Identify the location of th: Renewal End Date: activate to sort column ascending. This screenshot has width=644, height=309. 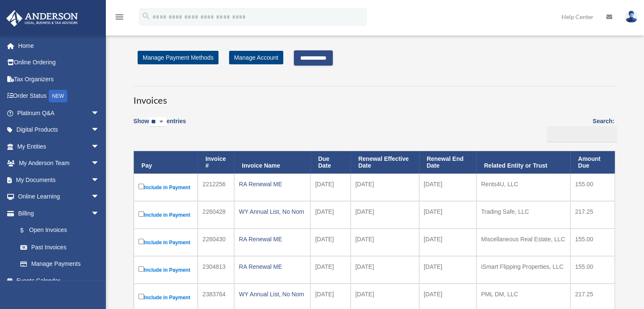
(448, 162).